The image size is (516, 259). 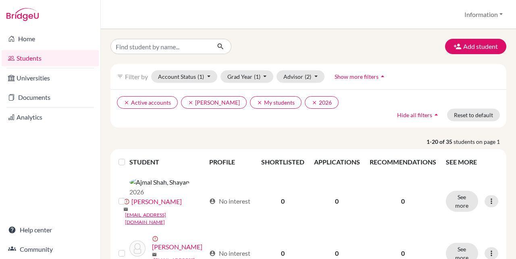 I want to click on button: Reset to default, so click(x=474, y=115).